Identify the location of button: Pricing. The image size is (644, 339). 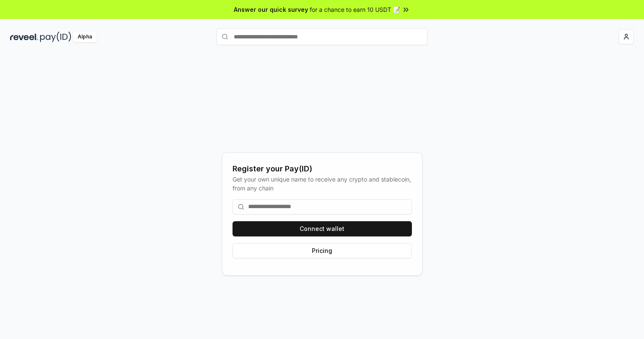
(322, 251).